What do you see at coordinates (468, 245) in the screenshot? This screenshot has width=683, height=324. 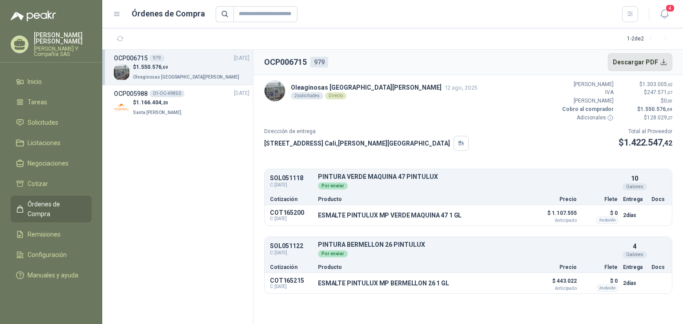 I see `p: PINTURA BERMELLON 26 PINTULUX` at bounding box center [468, 245].